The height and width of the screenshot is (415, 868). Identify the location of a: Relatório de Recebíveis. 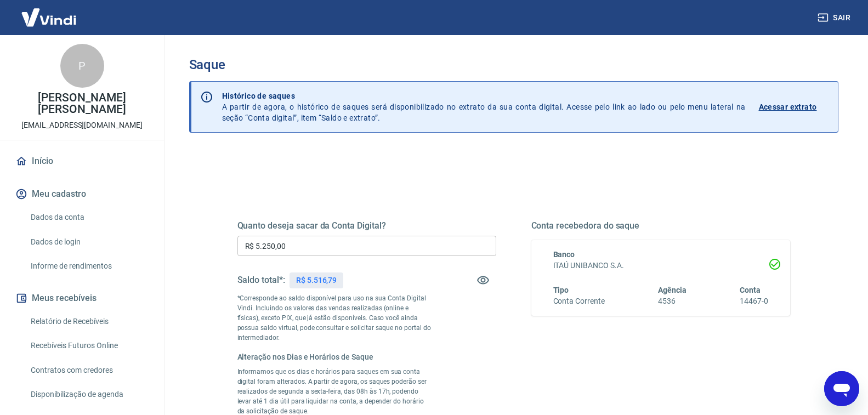
(88, 322).